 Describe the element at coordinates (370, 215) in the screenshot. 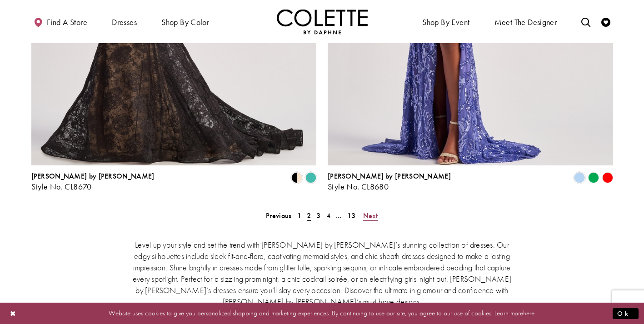

I see `span: Next` at that location.